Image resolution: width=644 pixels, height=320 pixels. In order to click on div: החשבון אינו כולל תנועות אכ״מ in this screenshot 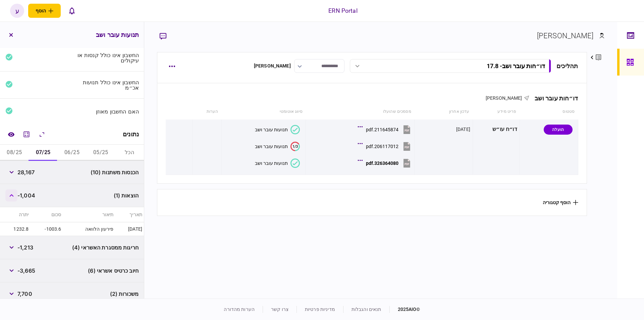, I will do `click(107, 85)`.